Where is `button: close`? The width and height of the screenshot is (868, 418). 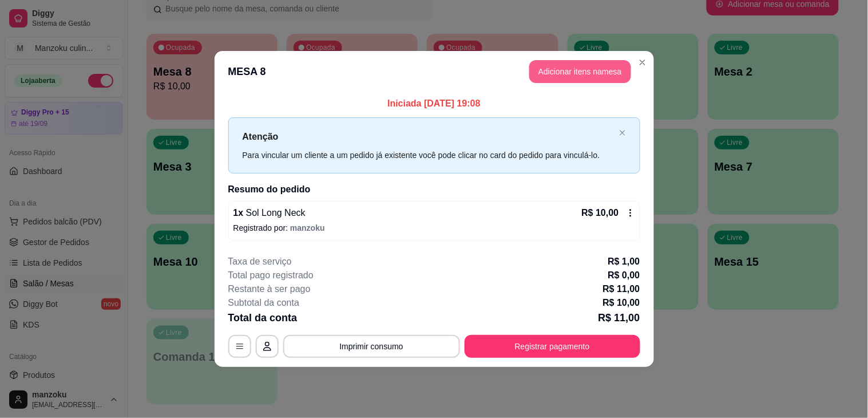 button: close is located at coordinates (622, 133).